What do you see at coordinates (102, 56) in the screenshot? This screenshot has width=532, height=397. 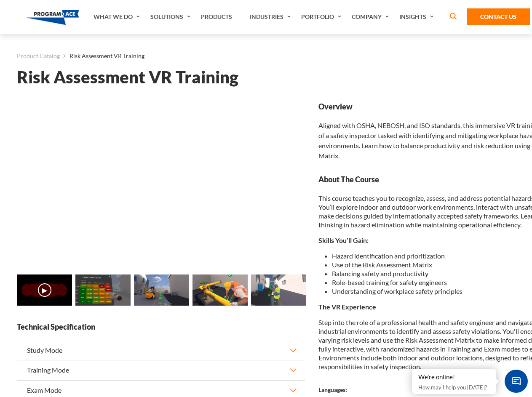 I see `li: Risk Assessment VR Training` at bounding box center [102, 56].